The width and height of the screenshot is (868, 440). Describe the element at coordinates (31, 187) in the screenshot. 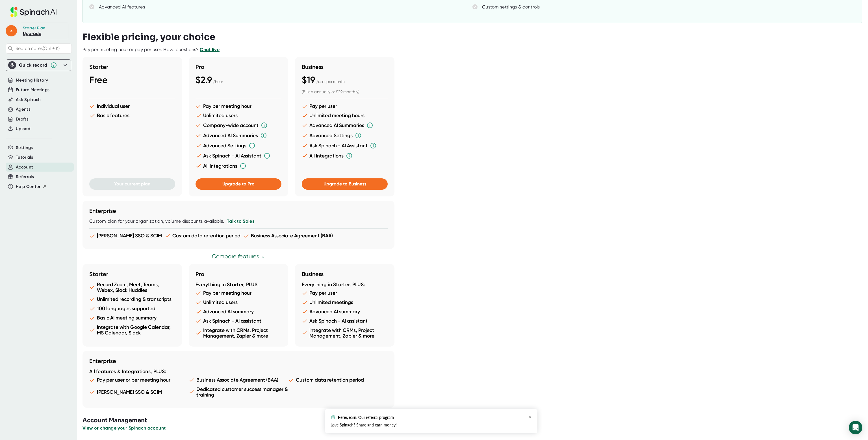

I see `button: Help Center` at that location.